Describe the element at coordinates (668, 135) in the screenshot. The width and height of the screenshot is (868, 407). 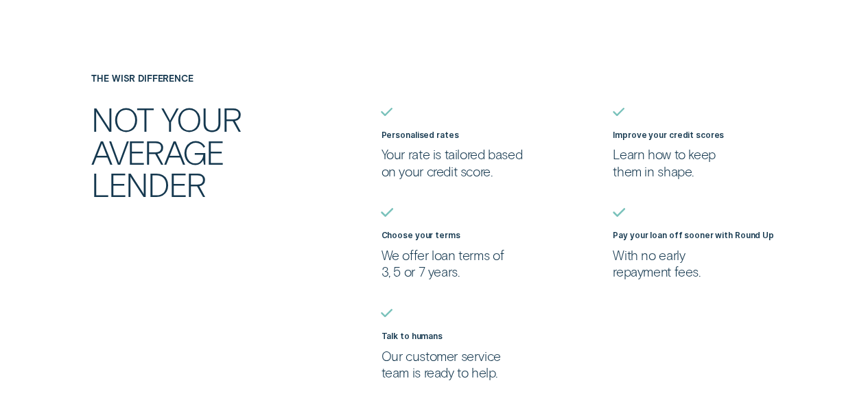
I see `label: Improve your credit scores` at that location.